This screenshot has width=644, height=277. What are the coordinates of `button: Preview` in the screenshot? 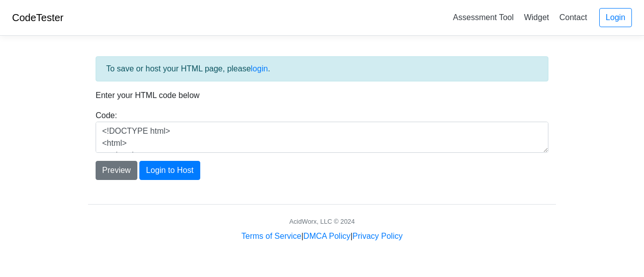 It's located at (116, 171).